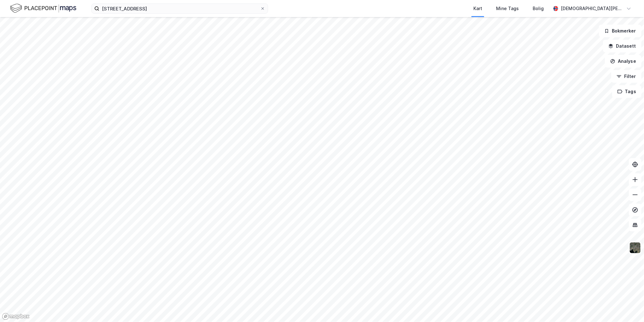  I want to click on div: Mine Tags, so click(508, 9).